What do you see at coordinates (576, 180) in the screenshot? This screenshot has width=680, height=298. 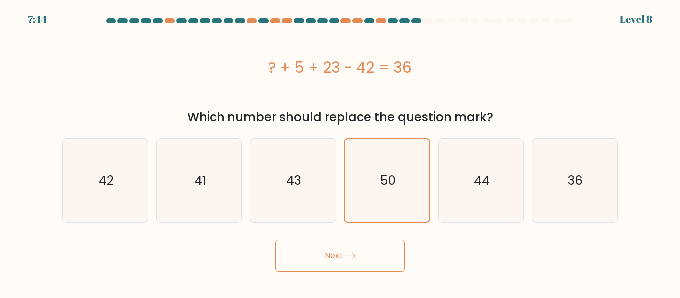 I see `text: 36` at bounding box center [576, 180].